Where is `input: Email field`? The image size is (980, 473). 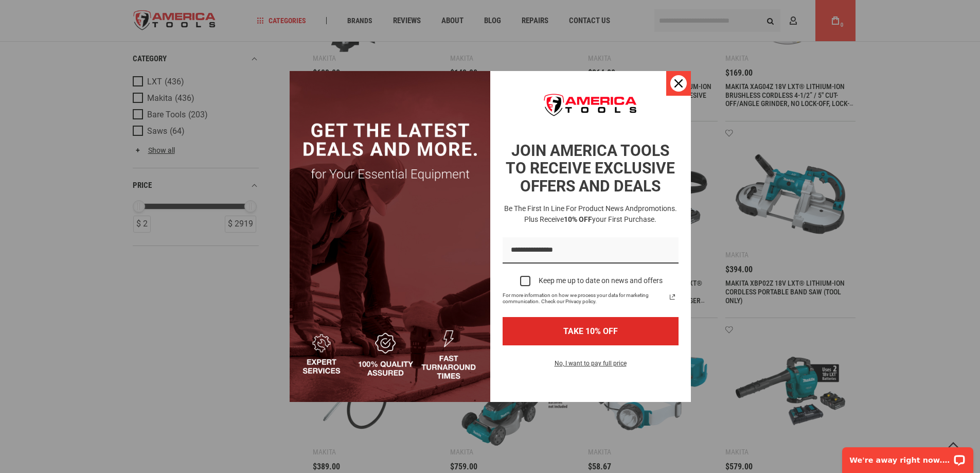
input: Email field is located at coordinates (591, 250).